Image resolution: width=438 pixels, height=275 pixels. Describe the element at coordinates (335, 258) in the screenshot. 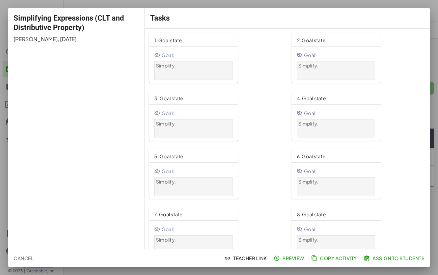

I see `button: Copy Activity` at that location.